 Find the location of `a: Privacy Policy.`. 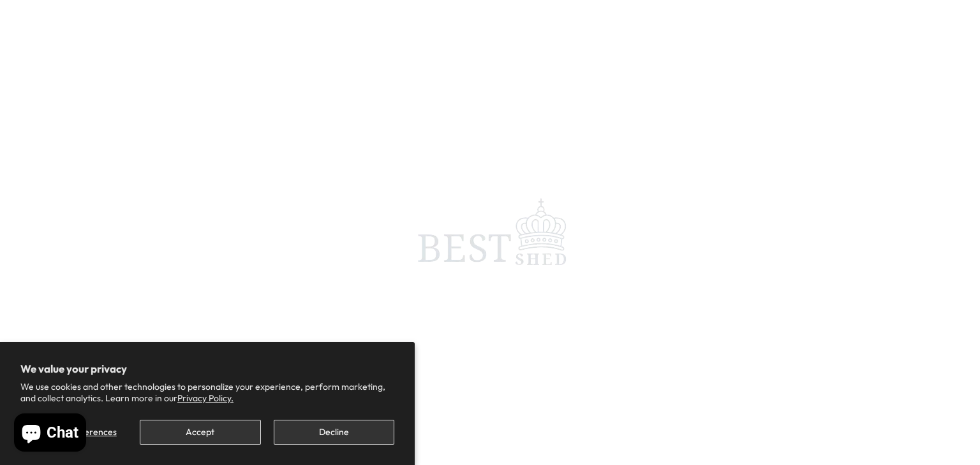

a: Privacy Policy. is located at coordinates (205, 398).